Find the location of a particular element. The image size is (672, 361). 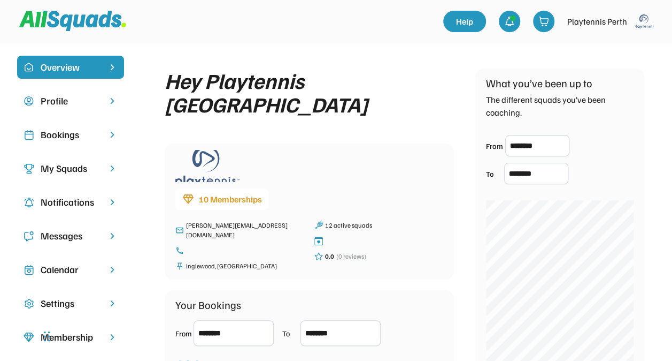

div: Notifications is located at coordinates (71, 202).